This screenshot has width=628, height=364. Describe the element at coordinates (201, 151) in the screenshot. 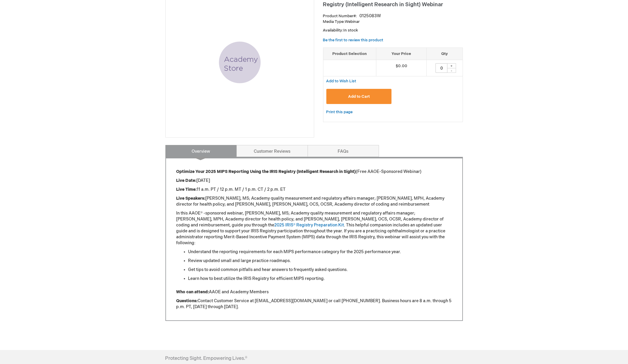

I see `a: Overview` at that location.